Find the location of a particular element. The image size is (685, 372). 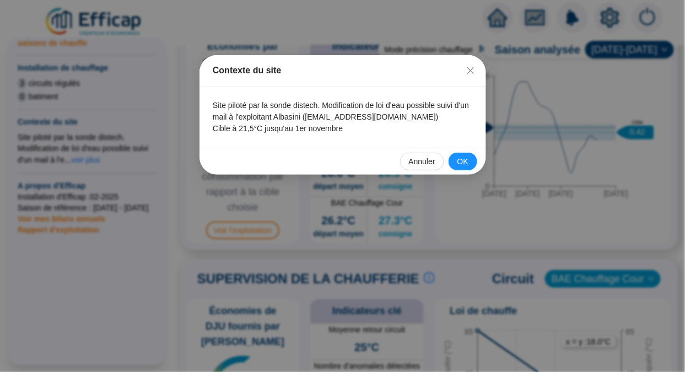

span: Annuler is located at coordinates (421, 161).